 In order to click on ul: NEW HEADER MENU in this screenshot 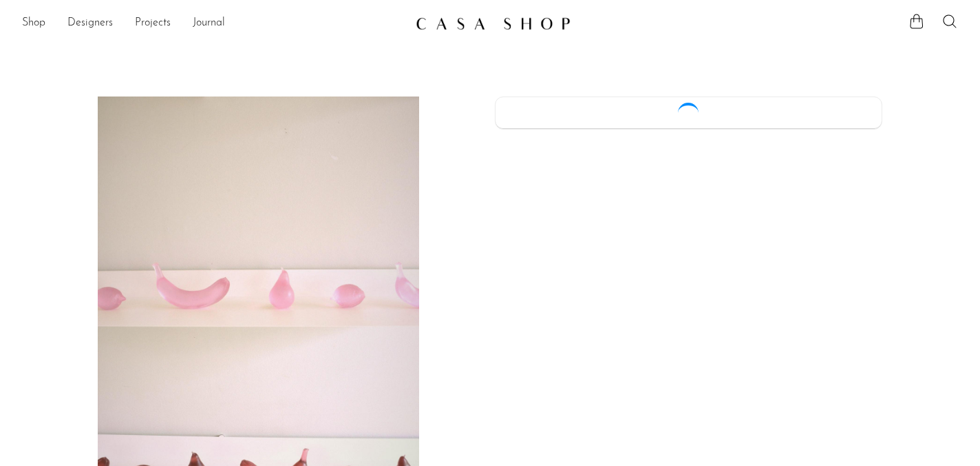, I will do `click(213, 23)`.